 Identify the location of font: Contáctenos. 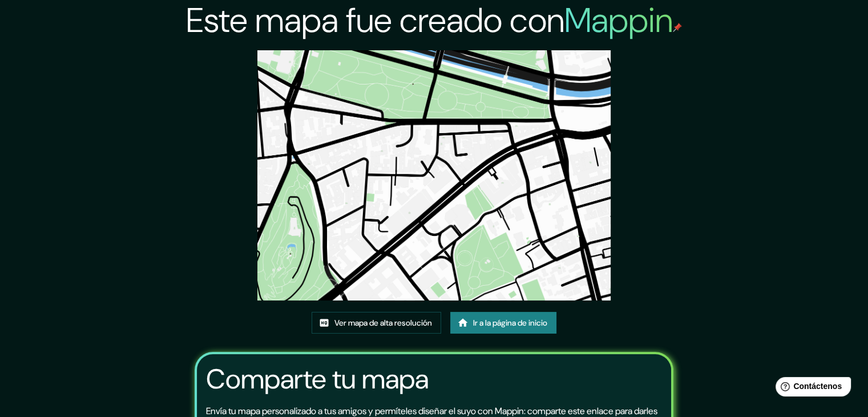
(51, 14).